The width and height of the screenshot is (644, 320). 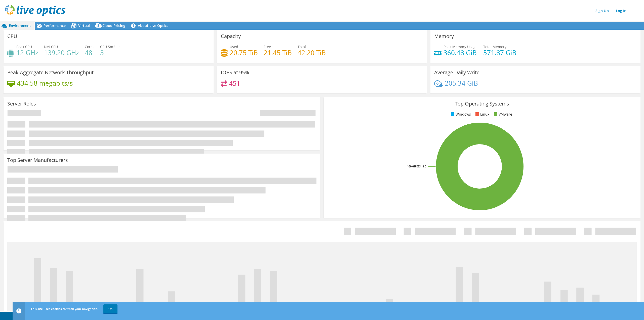 What do you see at coordinates (55, 25) in the screenshot?
I see `span: Performance` at bounding box center [55, 25].